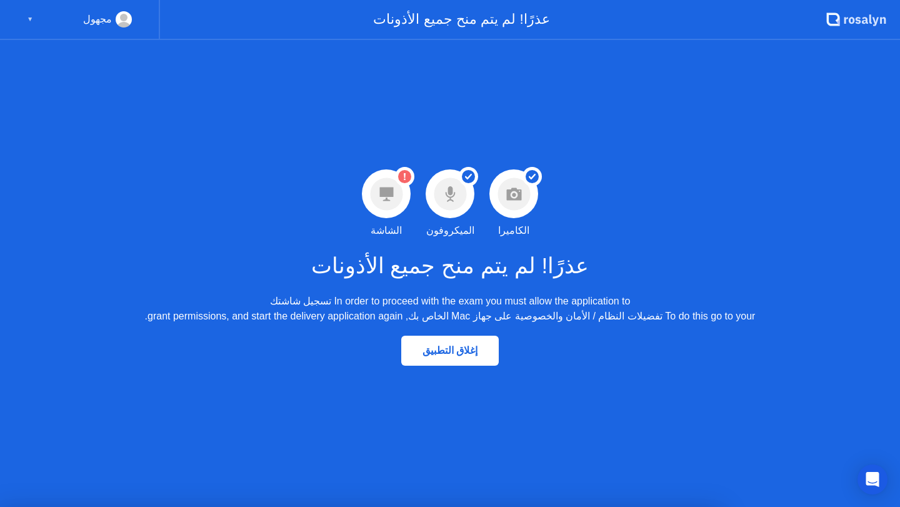  I want to click on div: الميكروفون, so click(450, 231).